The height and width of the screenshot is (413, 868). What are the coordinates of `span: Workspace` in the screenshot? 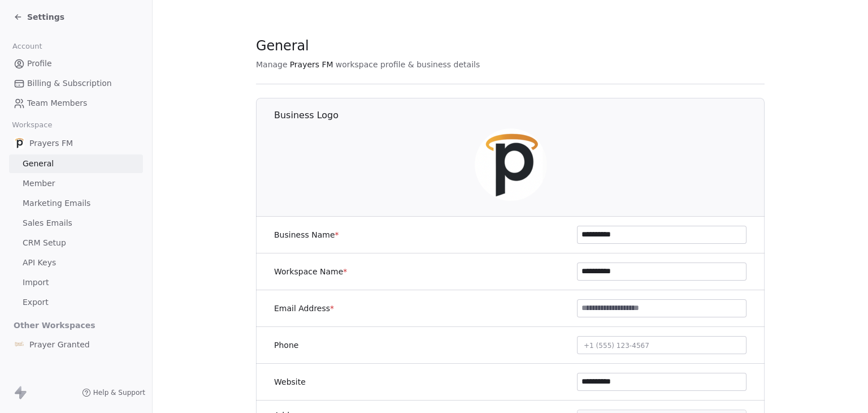 It's located at (32, 125).